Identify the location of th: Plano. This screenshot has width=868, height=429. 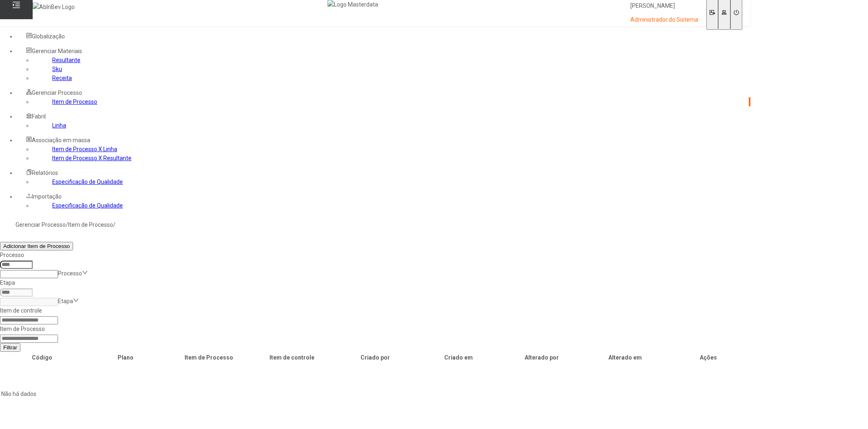
(125, 358).